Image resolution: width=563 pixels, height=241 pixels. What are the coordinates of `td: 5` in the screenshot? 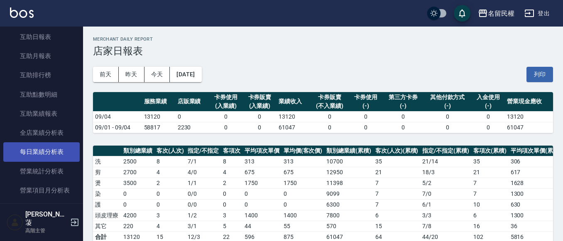 It's located at (232, 226).